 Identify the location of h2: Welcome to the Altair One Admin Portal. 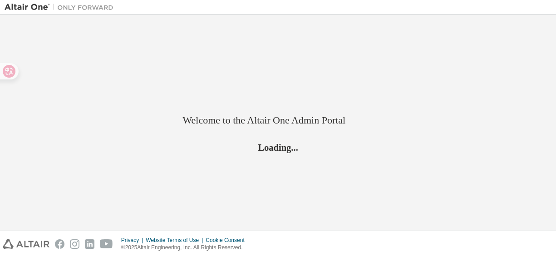
(278, 120).